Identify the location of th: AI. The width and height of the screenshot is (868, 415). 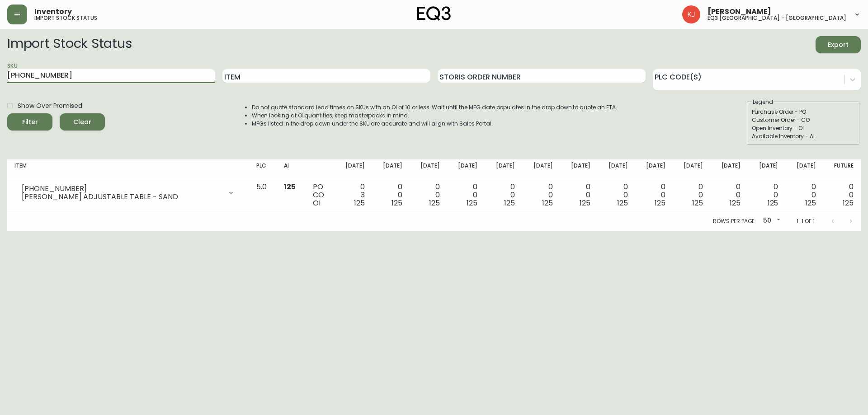
(291, 169).